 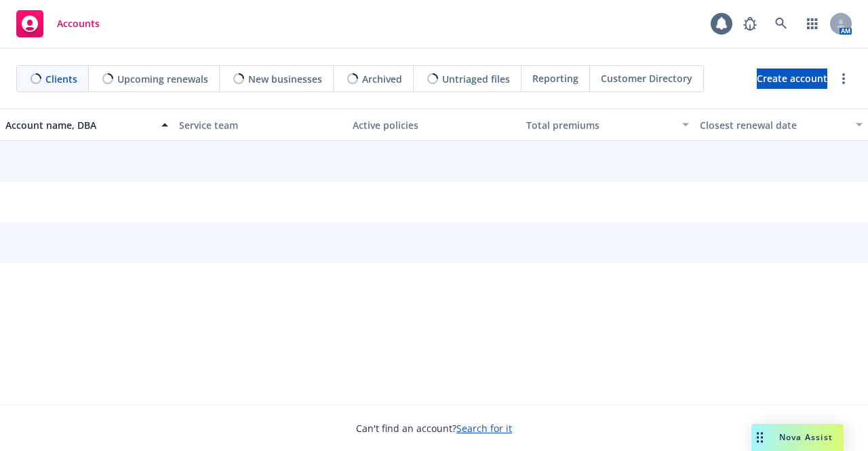 What do you see at coordinates (61, 79) in the screenshot?
I see `span: Clients` at bounding box center [61, 79].